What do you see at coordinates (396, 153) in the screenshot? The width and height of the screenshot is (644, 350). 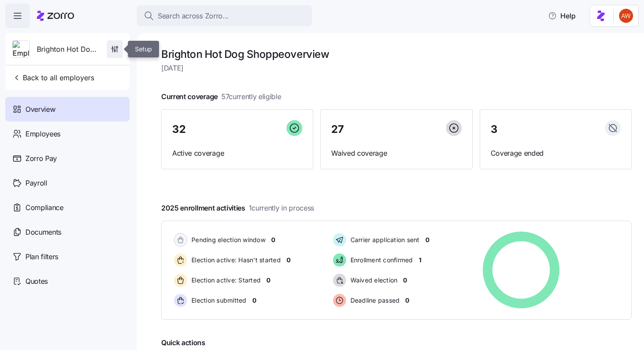 I see `span: Waived coverage` at bounding box center [396, 153].